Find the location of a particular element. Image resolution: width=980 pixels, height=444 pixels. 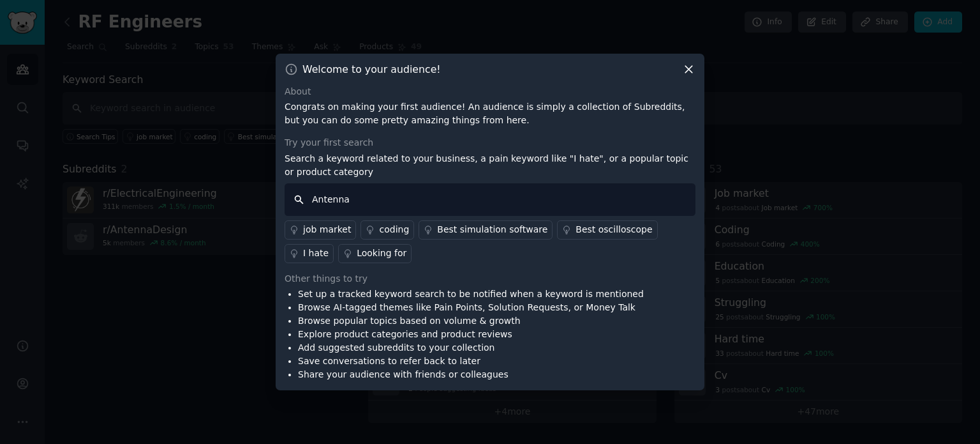

input: Keyword search in audience is located at coordinates (490, 200).